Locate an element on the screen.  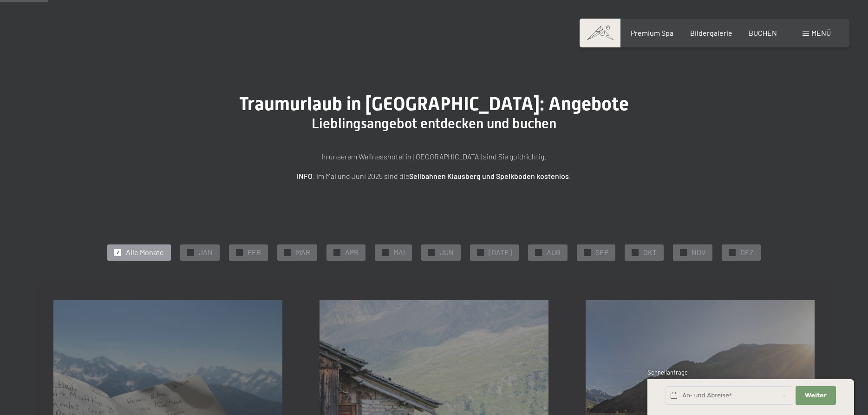
span: Schnellanfrage is located at coordinates (667, 372).